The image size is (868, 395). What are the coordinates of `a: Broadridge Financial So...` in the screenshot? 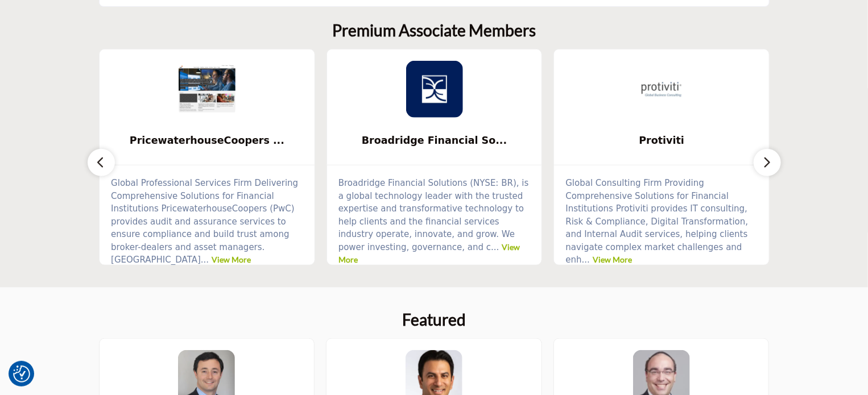 It's located at (434, 140).